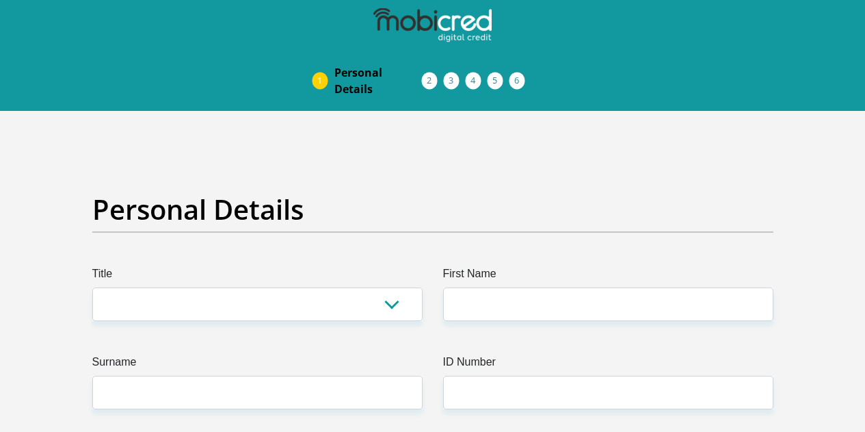 Image resolution: width=865 pixels, height=432 pixels. Describe the element at coordinates (608, 304) in the screenshot. I see `input: First Name` at that location.